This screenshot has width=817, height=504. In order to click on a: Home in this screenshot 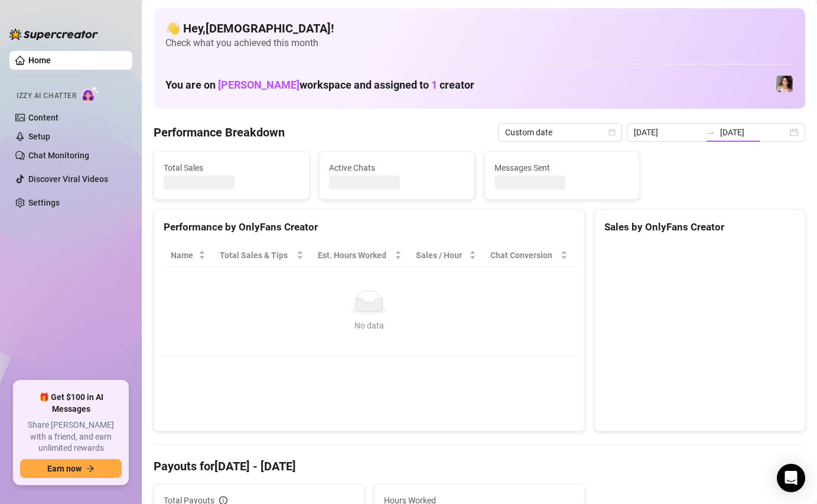, I will do `click(40, 60)`.